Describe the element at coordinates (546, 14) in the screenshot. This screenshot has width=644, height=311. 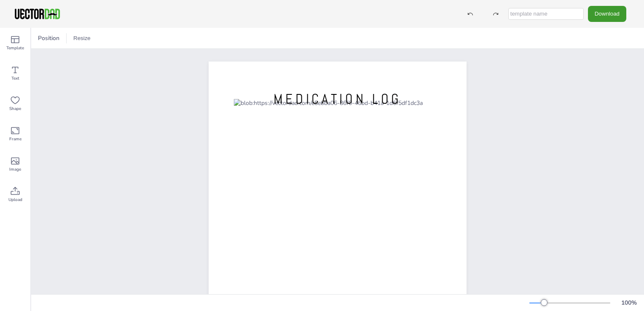
I see `input: template name` at that location.